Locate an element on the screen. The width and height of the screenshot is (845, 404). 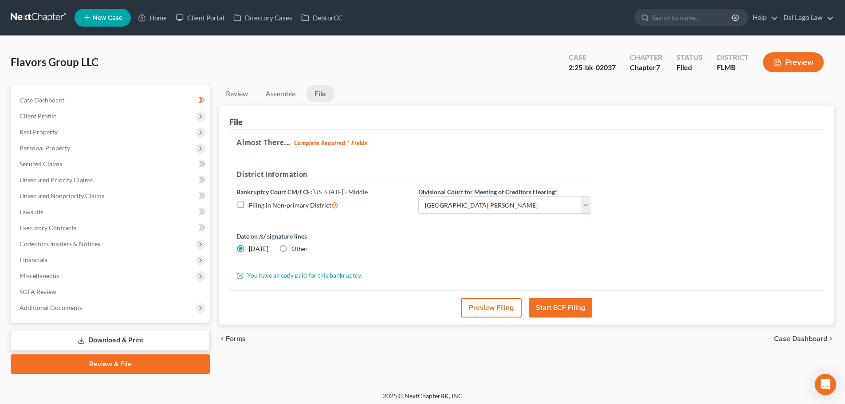
span: Personal Property is located at coordinates (45, 148).